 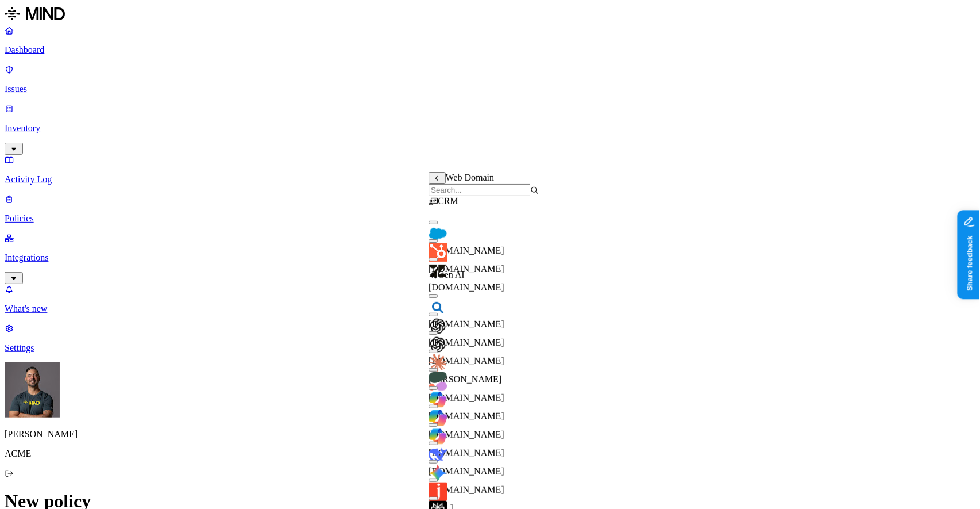 What do you see at coordinates (438, 437) in the screenshot?
I see `img: m365.cloud.microsoft favicon` at bounding box center [438, 437].